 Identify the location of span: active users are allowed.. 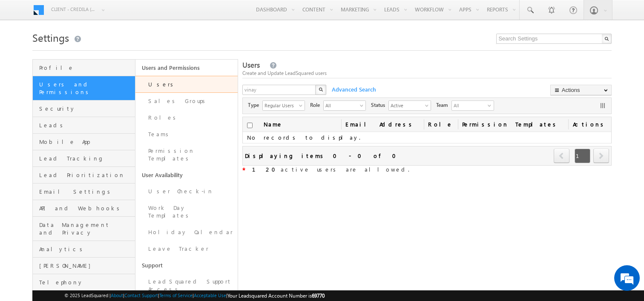
(327, 169).